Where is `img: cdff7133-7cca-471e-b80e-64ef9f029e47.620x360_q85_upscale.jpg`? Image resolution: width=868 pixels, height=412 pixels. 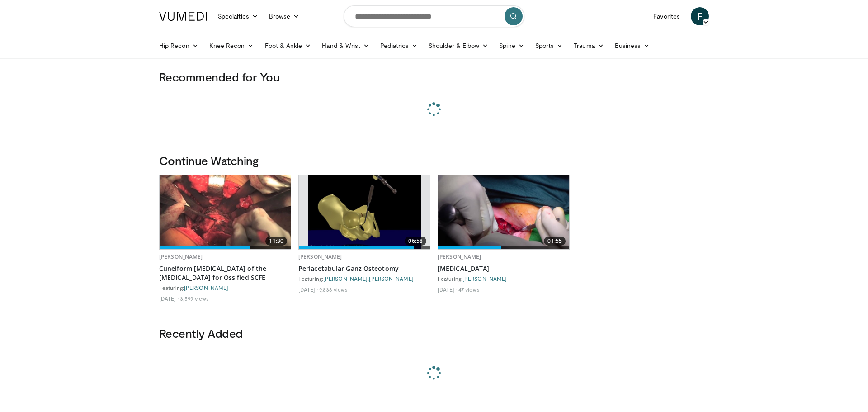 img: cdff7133-7cca-471e-b80e-64ef9f029e47.620x360_q85_upscale.jpg is located at coordinates (504, 212).